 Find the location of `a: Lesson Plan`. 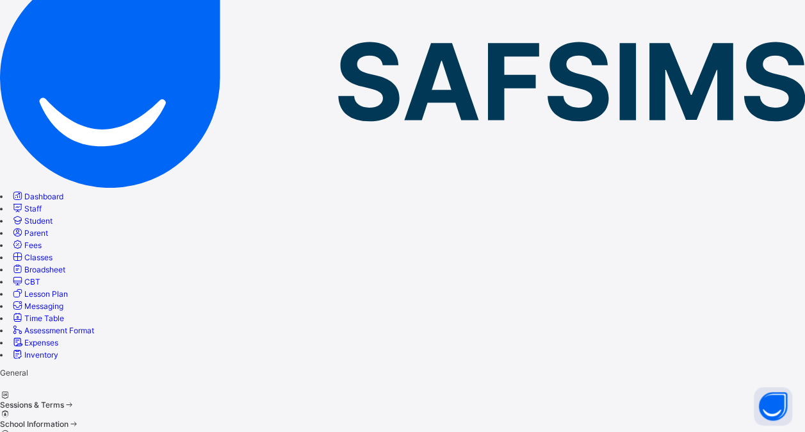

a: Lesson Plan is located at coordinates (39, 293).